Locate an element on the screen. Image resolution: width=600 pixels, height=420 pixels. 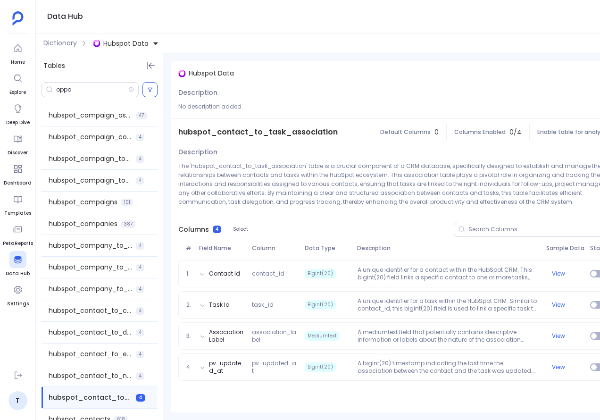
span: 4. is located at coordinates (189, 367).